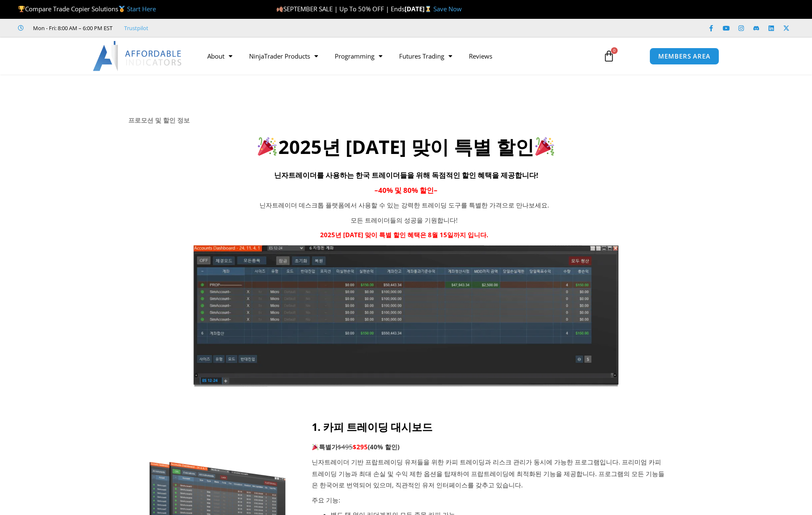 This screenshot has width=812, height=515. What do you see at coordinates (684, 56) in the screenshot?
I see `a: MEMBERS AREA` at bounding box center [684, 56].